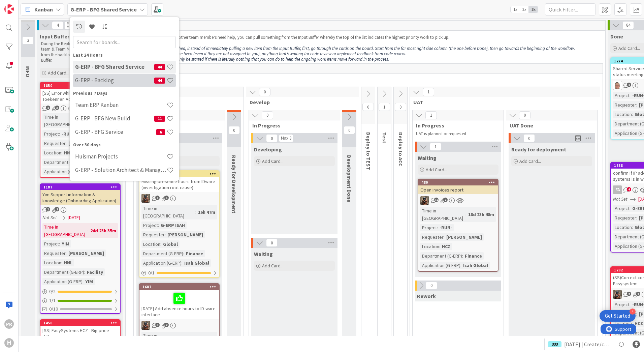 This screenshot has height=352, width=644. I want to click on b: G-ERP - BFG Shared Service, so click(103, 10).